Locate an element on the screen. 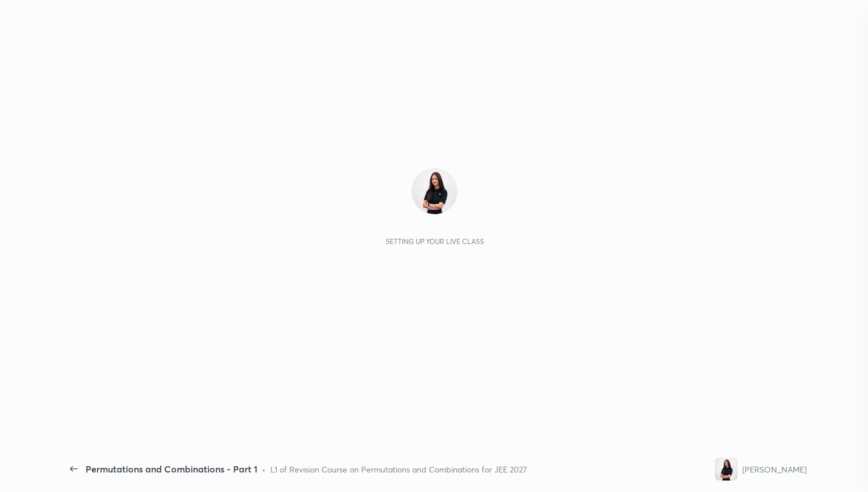 The width and height of the screenshot is (868, 492). div: Permutations and Combinations - Part 1 is located at coordinates (171, 469).